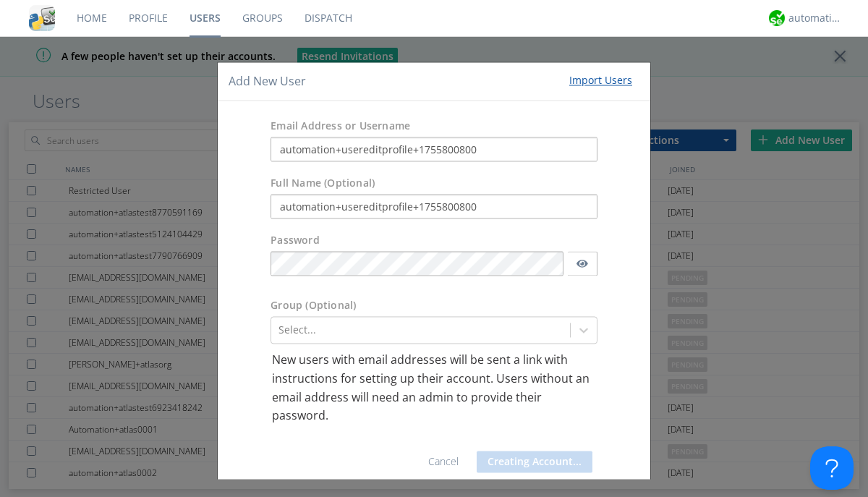  I want to click on input: e.g. email@address.com, Housekeeping1, so click(434, 150).